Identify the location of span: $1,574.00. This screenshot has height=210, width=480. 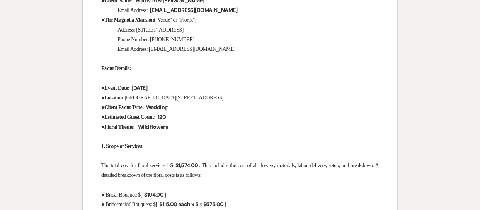
(187, 166).